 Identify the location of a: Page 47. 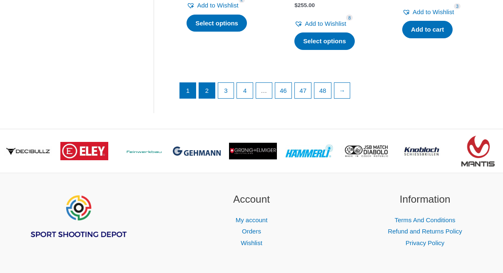
(303, 91).